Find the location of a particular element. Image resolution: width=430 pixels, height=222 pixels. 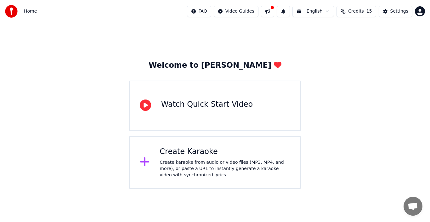

div: Create Karaoke is located at coordinates (225, 152).